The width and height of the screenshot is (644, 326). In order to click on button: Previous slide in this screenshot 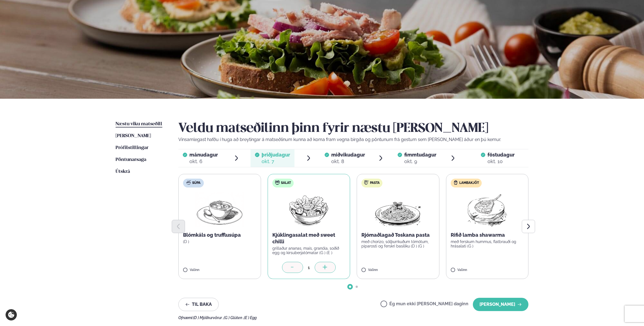, I will do `click(179, 227)`.